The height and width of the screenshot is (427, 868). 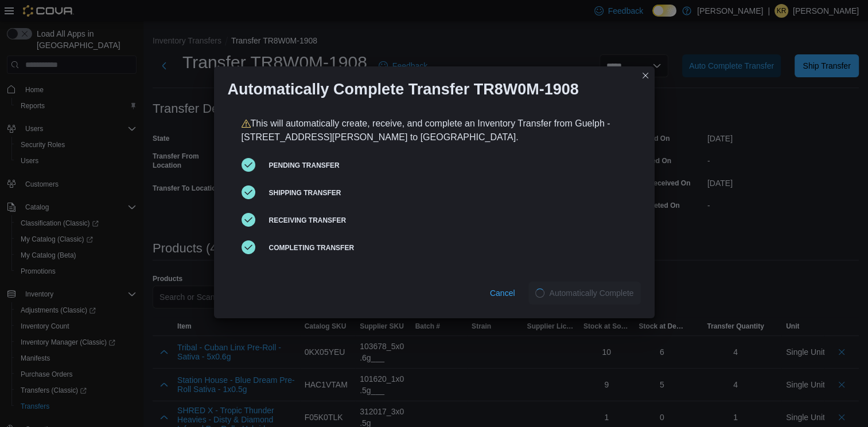 What do you see at coordinates (448, 166) in the screenshot?
I see `h6: Pending Transfer` at bounding box center [448, 166].